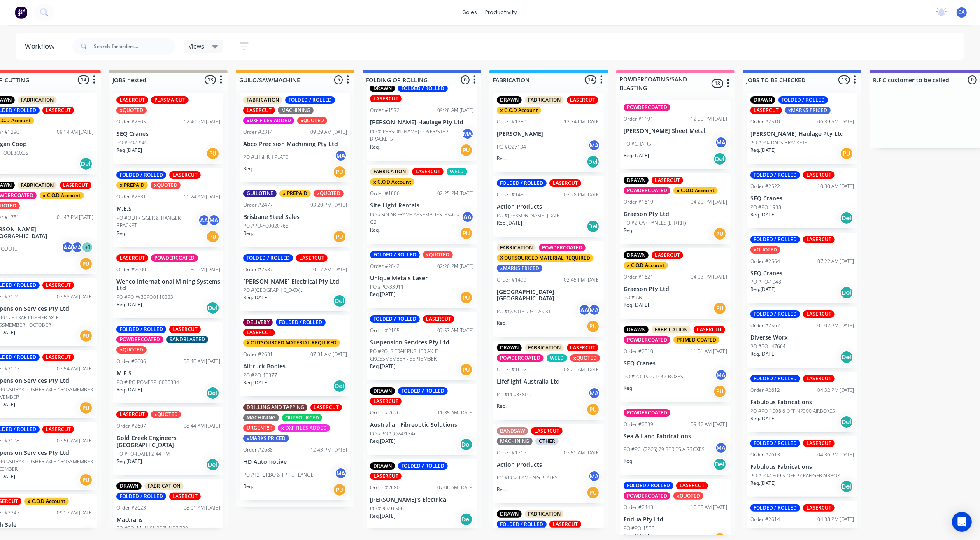 Image resolution: width=980 pixels, height=540 pixels. What do you see at coordinates (548, 381) in the screenshot?
I see `p: Lifeflight Australia Ltd` at bounding box center [548, 381].